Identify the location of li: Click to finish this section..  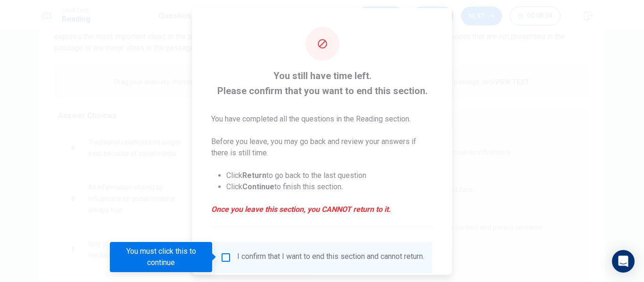
(330, 187).